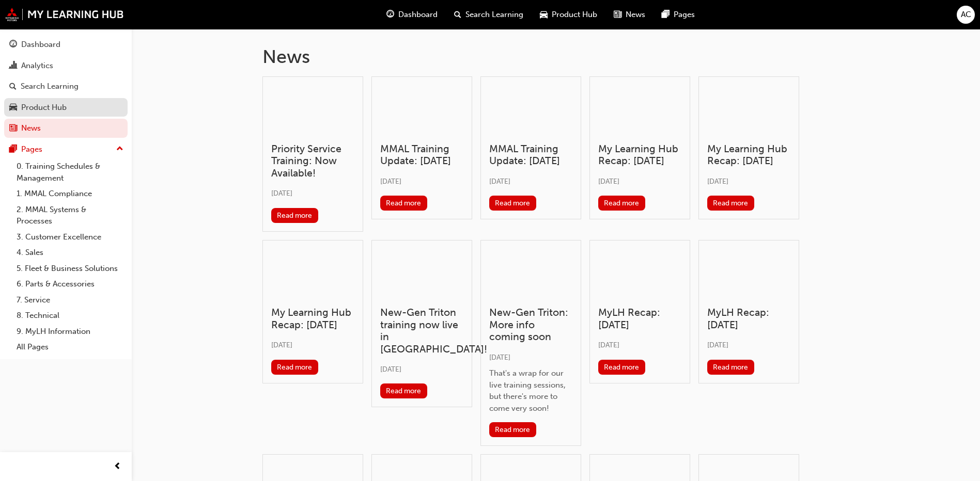  I want to click on img: mmal, so click(64, 15).